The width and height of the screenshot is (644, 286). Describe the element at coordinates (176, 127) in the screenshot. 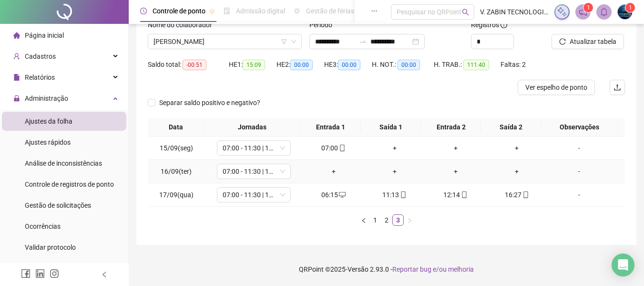

I see `th: Data` at that location.